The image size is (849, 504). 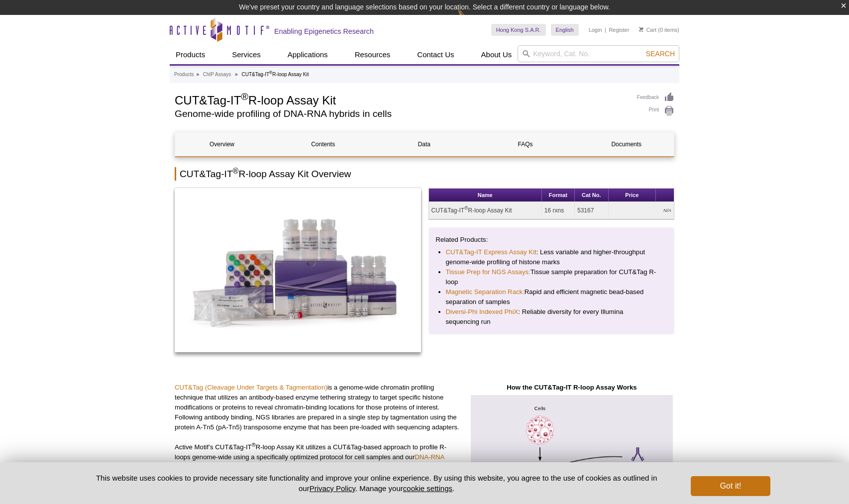 What do you see at coordinates (627, 144) in the screenshot?
I see `a: Documents` at bounding box center [627, 144].